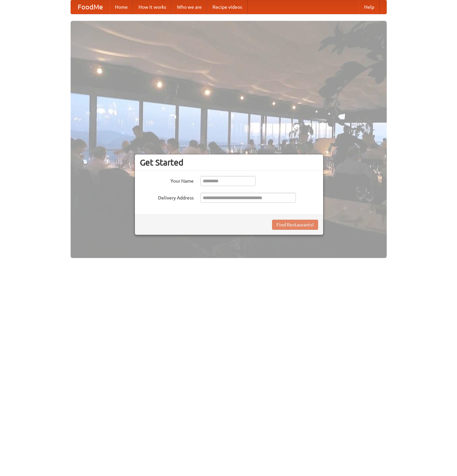  I want to click on a: FoodMe, so click(90, 7).